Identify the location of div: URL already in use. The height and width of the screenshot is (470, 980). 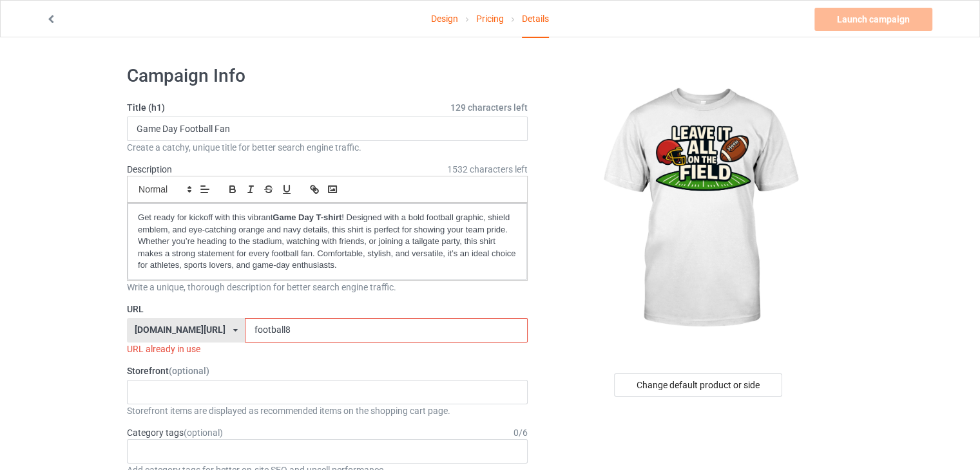
(328, 349).